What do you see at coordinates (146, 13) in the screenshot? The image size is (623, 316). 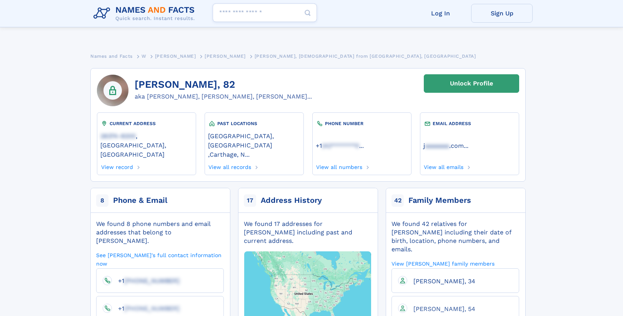 I see `img: Logo Names and Facts` at bounding box center [146, 13].